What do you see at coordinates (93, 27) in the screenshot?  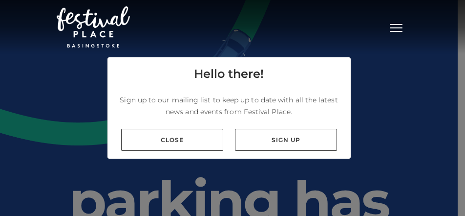 I see `img: Festival Place Logo` at bounding box center [93, 27].